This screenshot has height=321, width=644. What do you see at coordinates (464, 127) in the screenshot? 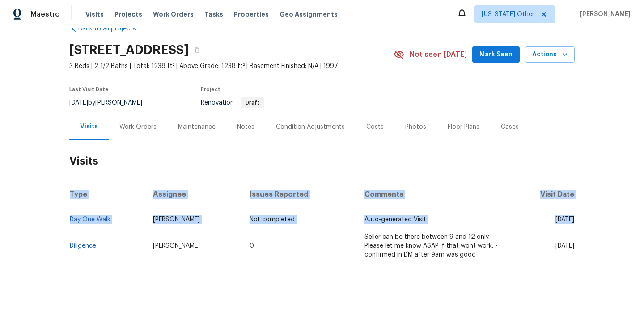
I see `div: Floor Plans` at bounding box center [464, 127].